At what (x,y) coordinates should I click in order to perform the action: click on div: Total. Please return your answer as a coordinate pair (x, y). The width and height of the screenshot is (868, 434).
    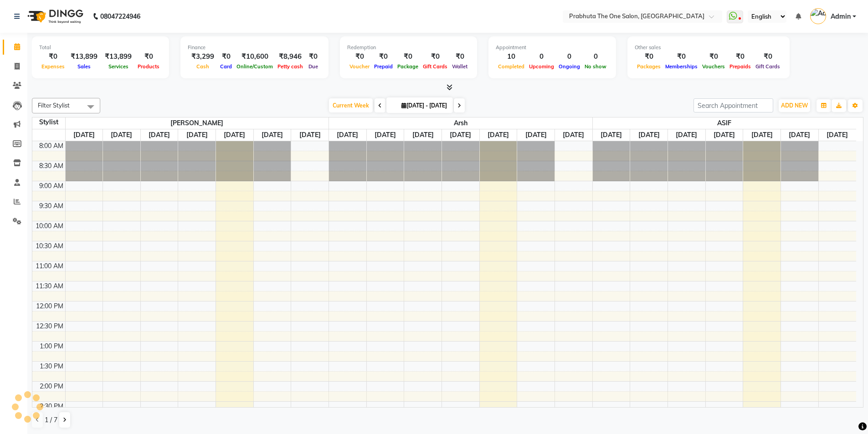
    Looking at the image, I should click on (100, 47).